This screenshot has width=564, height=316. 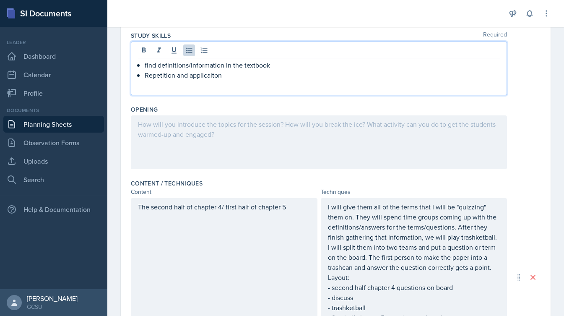 What do you see at coordinates (322, 75) in the screenshot?
I see `p: Repetition and applicaiton` at bounding box center [322, 75].